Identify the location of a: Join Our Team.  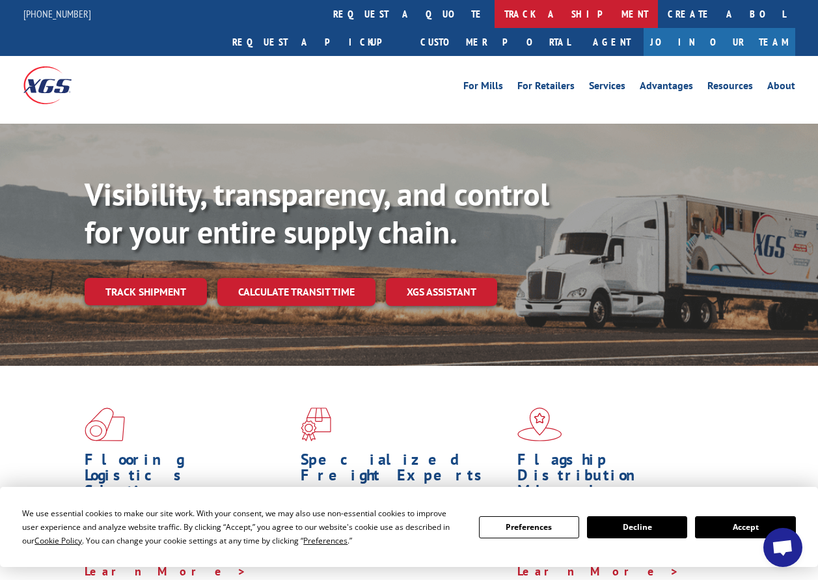
(719, 42).